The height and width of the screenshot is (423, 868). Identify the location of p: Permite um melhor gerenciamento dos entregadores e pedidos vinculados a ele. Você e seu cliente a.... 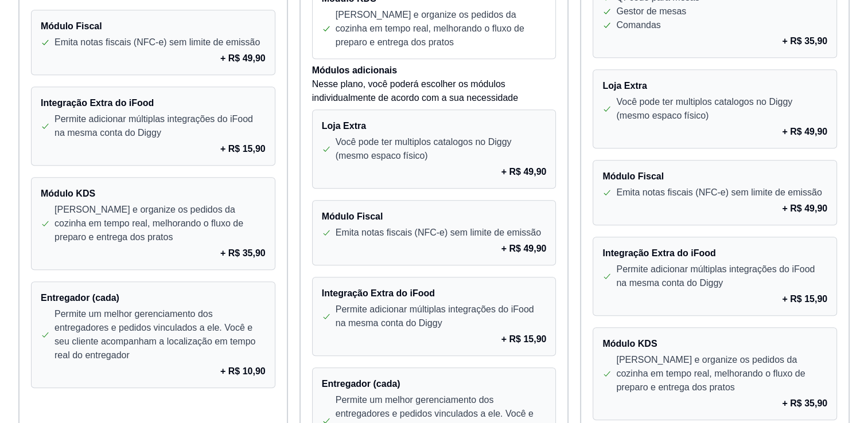
(160, 335).